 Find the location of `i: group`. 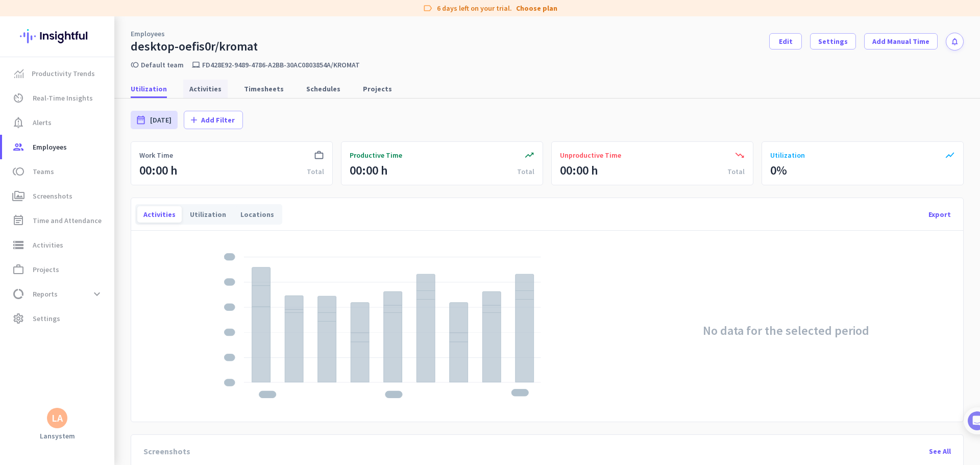

i: group is located at coordinates (18, 147).